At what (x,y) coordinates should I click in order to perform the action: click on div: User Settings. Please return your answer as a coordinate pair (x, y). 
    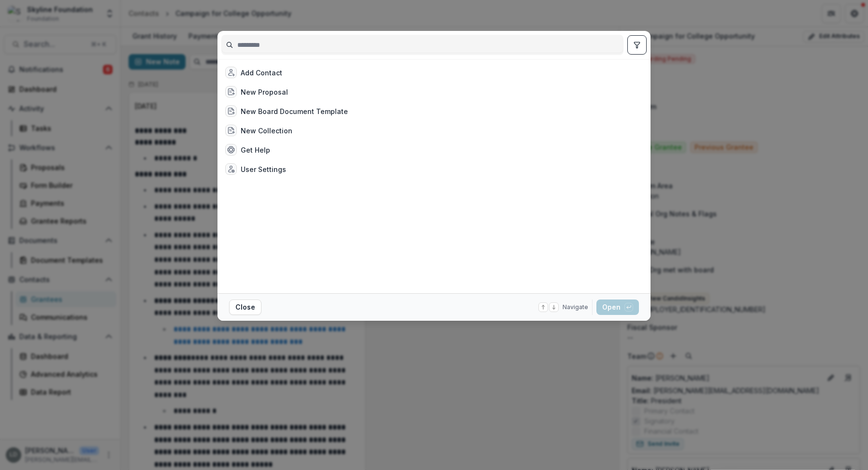
    Looking at the image, I should click on (263, 169).